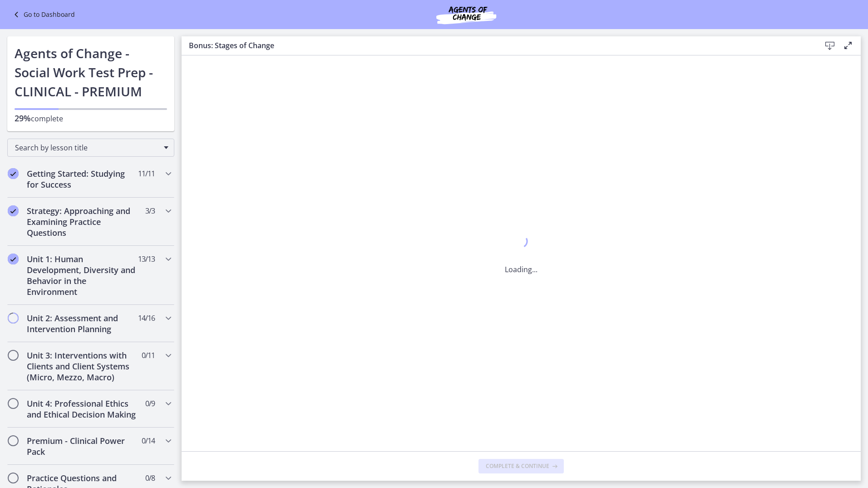 The width and height of the screenshot is (868, 488). What do you see at coordinates (521, 242) in the screenshot?
I see `div: 1` at bounding box center [521, 242].